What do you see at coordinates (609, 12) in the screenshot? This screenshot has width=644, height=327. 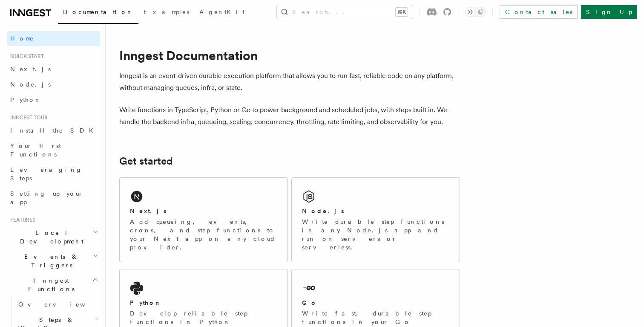 I see `a: Sign Up` at bounding box center [609, 12].